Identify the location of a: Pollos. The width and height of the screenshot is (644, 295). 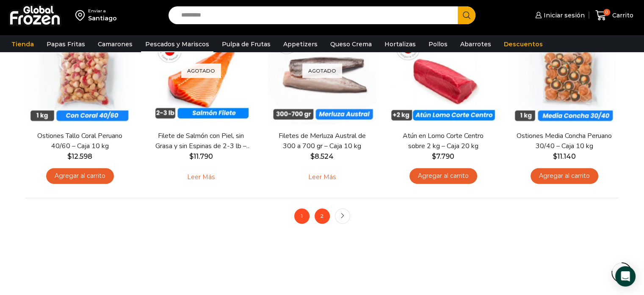
(438, 44).